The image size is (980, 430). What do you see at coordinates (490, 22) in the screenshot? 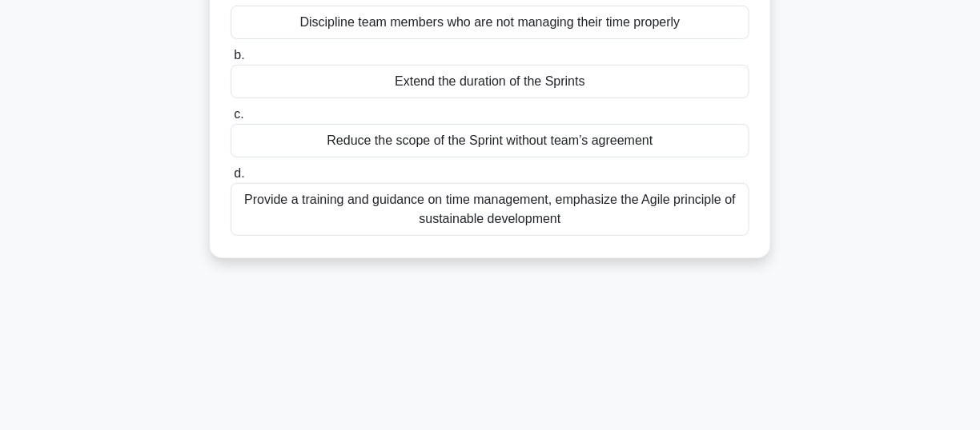
I see `div: Discipline team members who are not managing their time properly` at bounding box center [490, 22].